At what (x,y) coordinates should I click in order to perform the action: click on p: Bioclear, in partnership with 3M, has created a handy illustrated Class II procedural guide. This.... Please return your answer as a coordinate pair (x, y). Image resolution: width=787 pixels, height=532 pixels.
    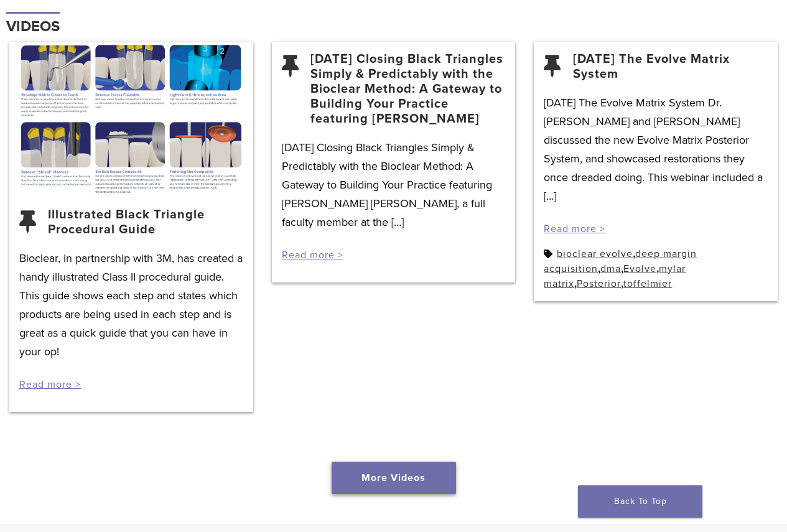
    Looking at the image, I should click on (132, 305).